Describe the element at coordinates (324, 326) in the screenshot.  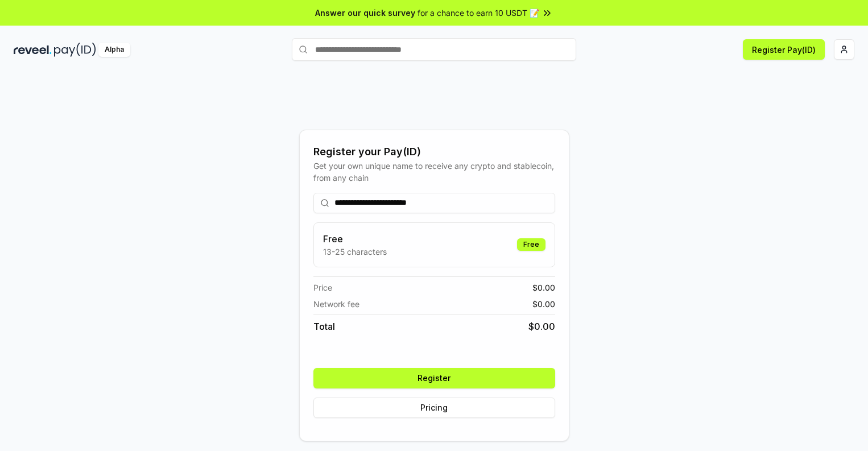
I see `span: Total` at that location.